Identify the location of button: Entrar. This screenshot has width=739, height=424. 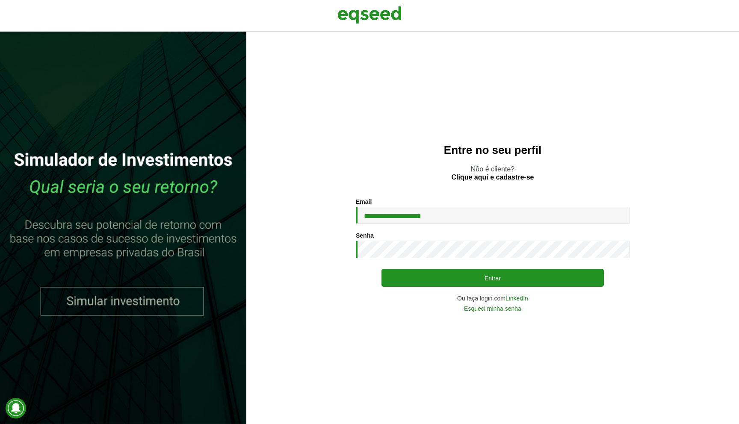
(493, 278).